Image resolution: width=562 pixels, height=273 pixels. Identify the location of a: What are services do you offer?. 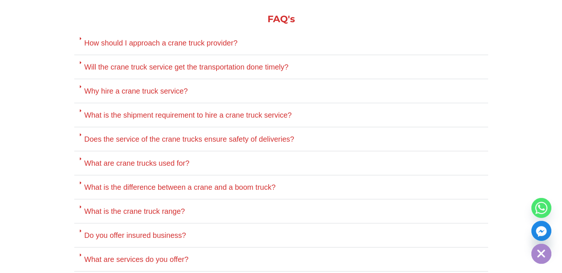
(136, 259).